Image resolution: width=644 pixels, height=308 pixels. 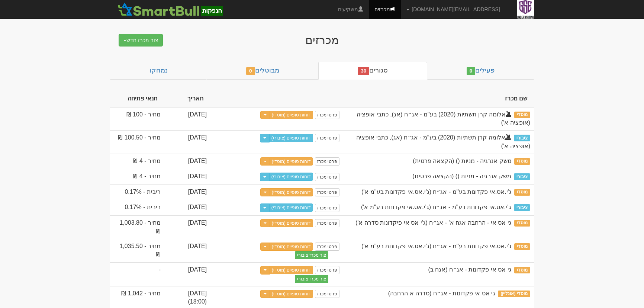 What do you see at coordinates (262, 71) in the screenshot?
I see `a: מבוטלים` at bounding box center [262, 71].